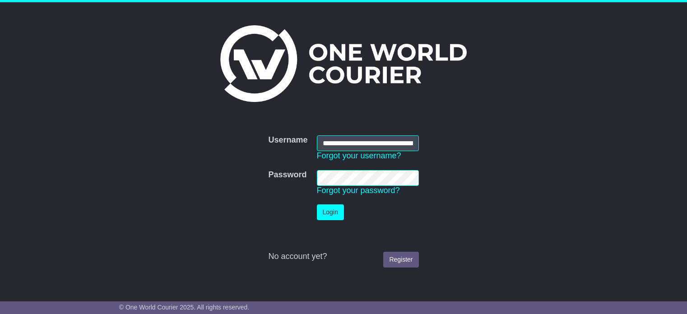 This screenshot has width=687, height=314. What do you see at coordinates (184, 307) in the screenshot?
I see `span: © One World Courier 2025. All rights reserved.` at bounding box center [184, 307].